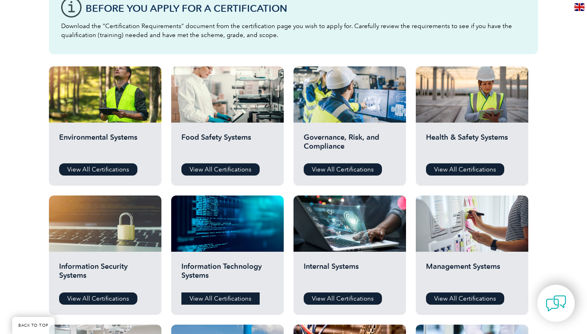 This screenshot has width=587, height=334. What do you see at coordinates (350, 145) in the screenshot?
I see `h2: Governance, Risk, and Compliance` at bounding box center [350, 145].